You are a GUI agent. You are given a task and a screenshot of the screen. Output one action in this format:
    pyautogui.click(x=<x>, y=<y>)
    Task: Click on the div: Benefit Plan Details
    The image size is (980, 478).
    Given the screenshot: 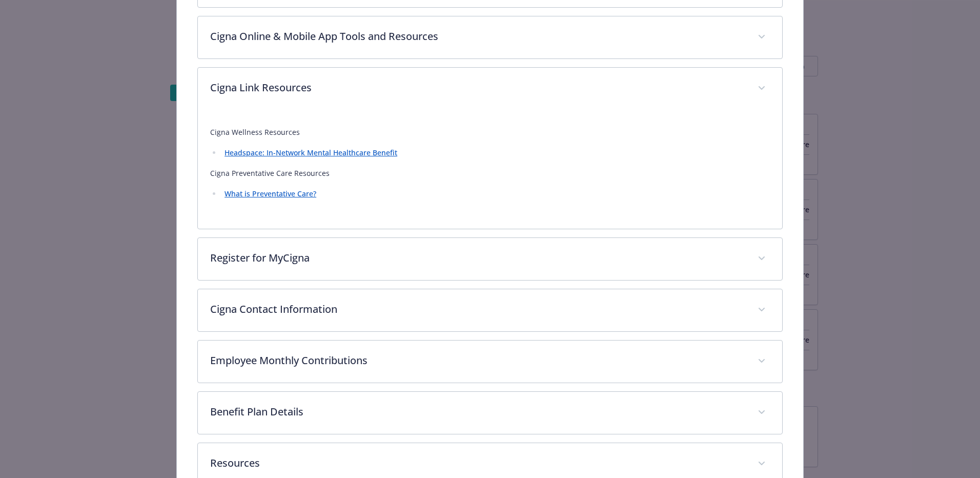 What is the action you would take?
    pyautogui.click(x=490, y=412)
    